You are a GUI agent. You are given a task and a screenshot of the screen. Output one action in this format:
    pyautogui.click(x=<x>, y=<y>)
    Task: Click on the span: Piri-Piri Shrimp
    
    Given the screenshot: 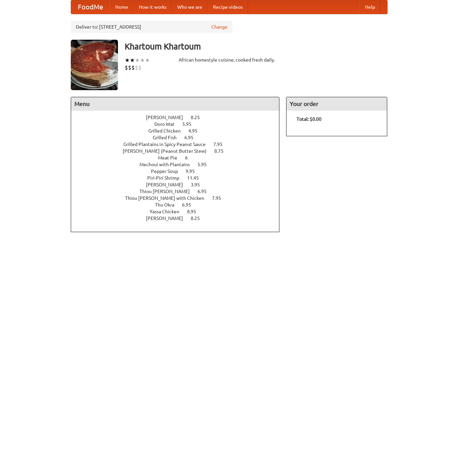 What is the action you would take?
    pyautogui.click(x=166, y=178)
    